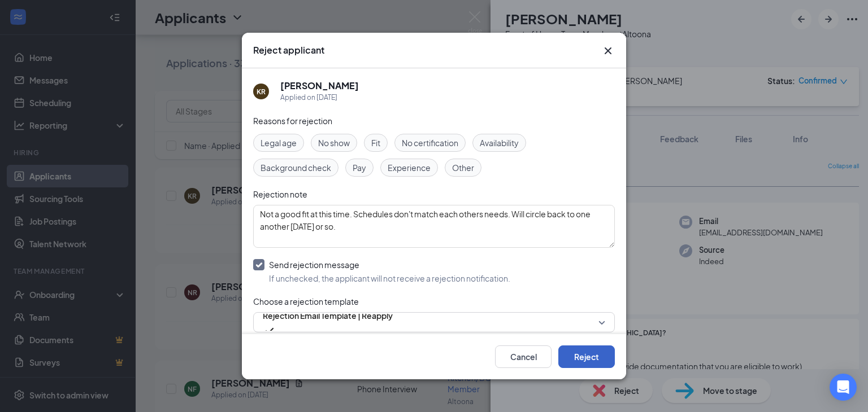  What do you see at coordinates (261, 92) in the screenshot?
I see `div: KR` at bounding box center [261, 92].